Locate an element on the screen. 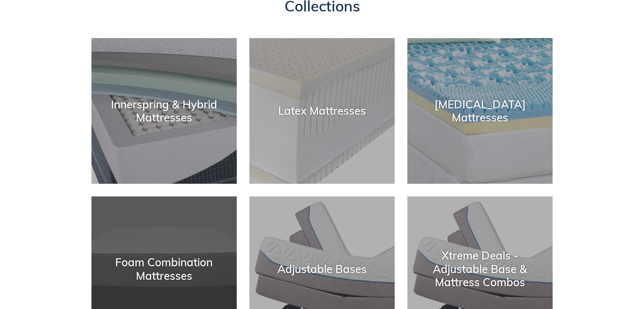 This screenshot has height=309, width=644. div: Adjustable Bases is located at coordinates (322, 269).